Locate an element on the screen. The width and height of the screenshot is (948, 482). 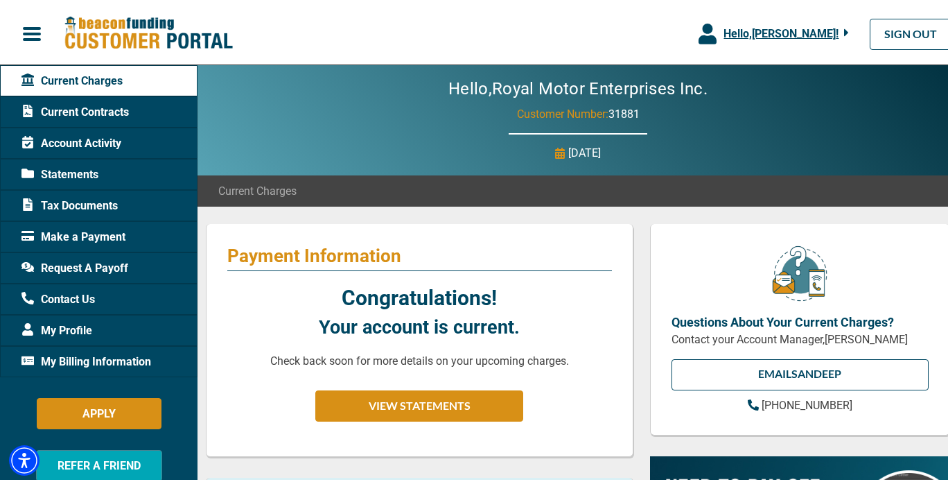
span: My Profile is located at coordinates (57, 328).